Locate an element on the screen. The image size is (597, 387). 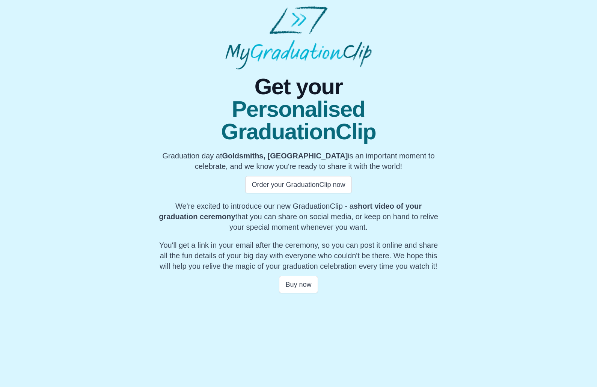
span: Get your is located at coordinates (298, 87).